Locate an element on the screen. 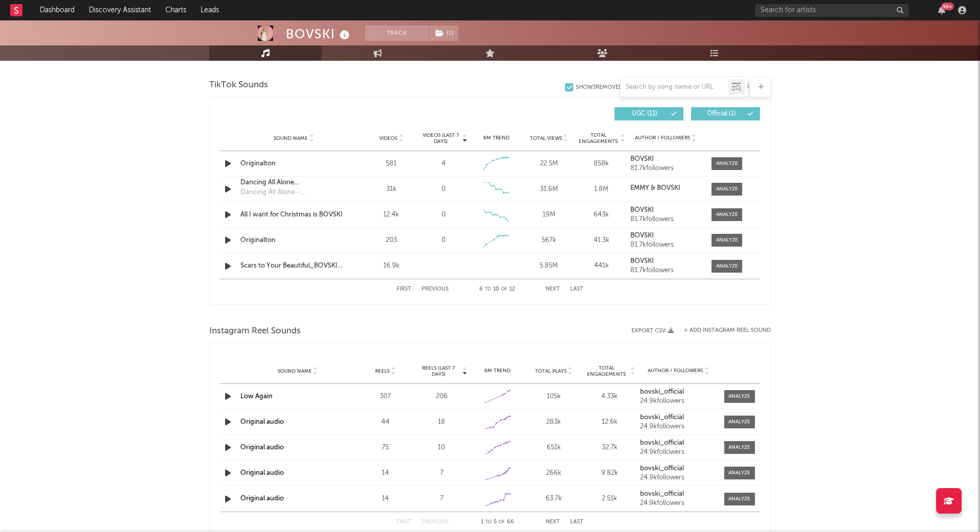  div: BOVSKI is located at coordinates (319, 34).